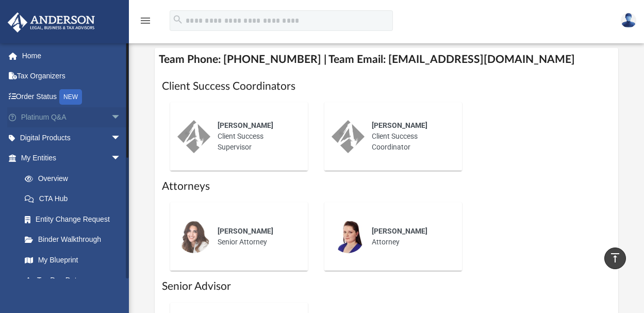  What do you see at coordinates (409, 237) in the screenshot?
I see `div: Attorney` at bounding box center [409, 237].